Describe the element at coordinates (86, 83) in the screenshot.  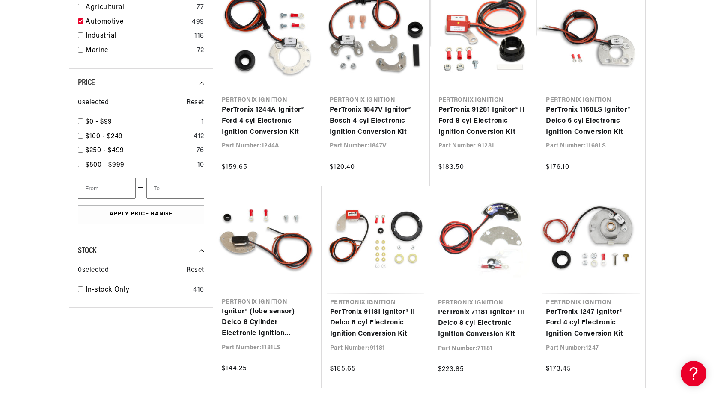
I see `span: Price` at that location.